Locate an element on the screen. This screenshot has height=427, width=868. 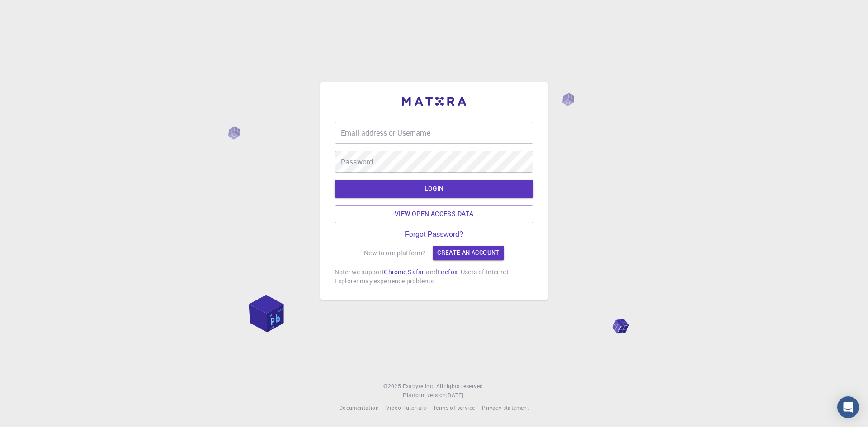
a: Chrome is located at coordinates (395, 272).